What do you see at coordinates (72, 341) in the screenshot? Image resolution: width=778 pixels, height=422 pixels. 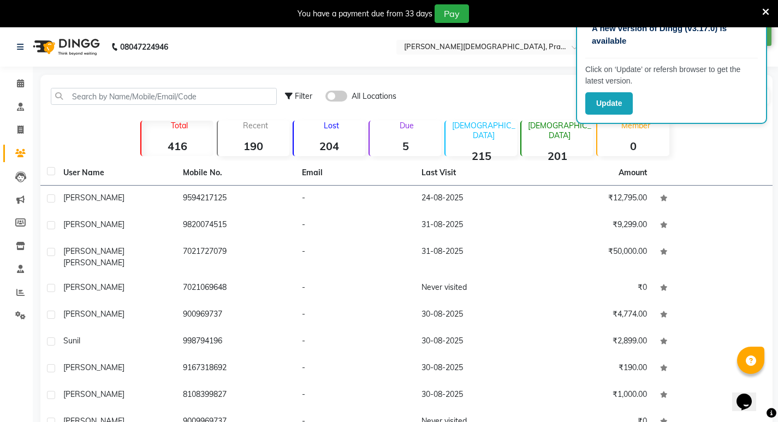 I see `span: sunil` at bounding box center [72, 341].